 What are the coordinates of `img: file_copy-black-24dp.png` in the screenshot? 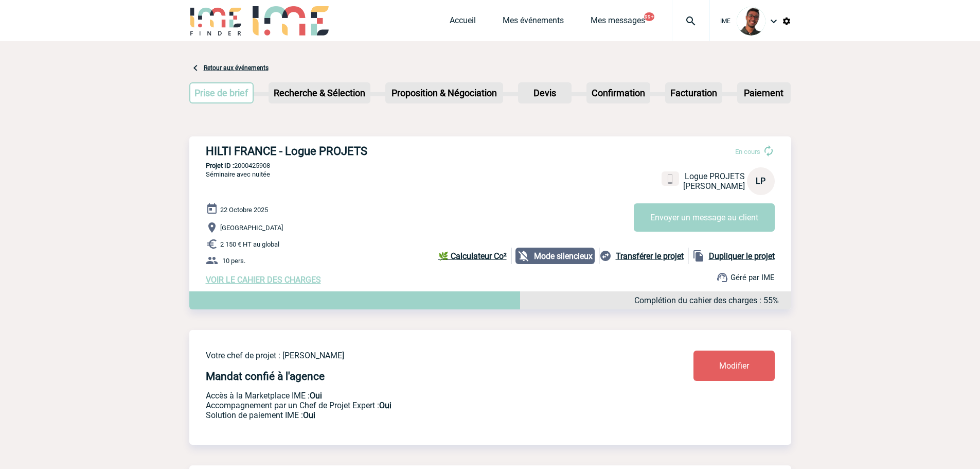 It's located at (699, 256).